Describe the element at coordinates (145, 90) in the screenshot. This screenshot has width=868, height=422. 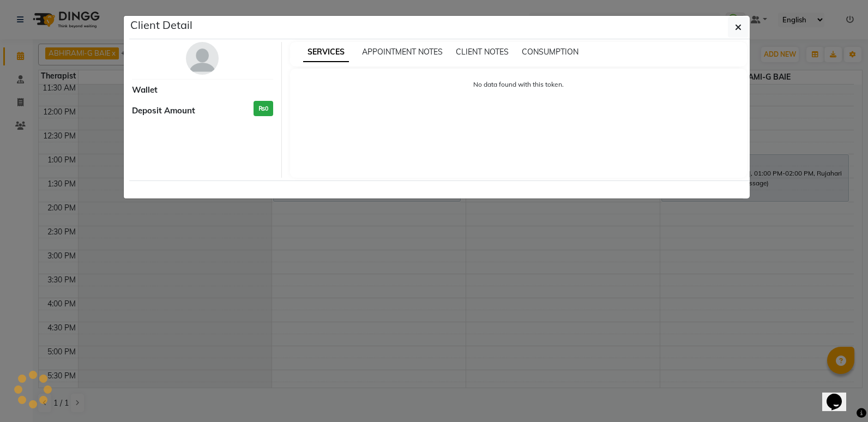
I see `span: Wallet` at that location.